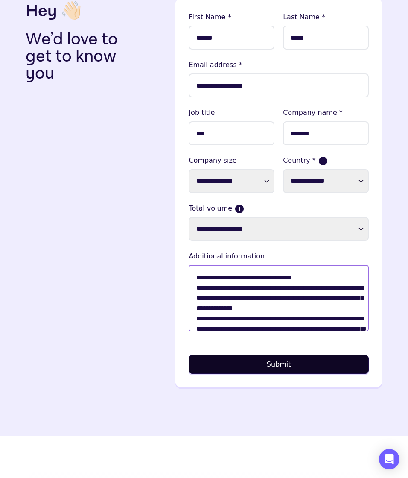  I want to click on label: Country *, so click(326, 160).